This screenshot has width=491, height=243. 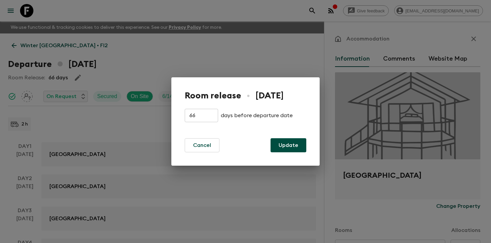 What do you see at coordinates (257, 114) in the screenshot?
I see `p: days before departure date` at bounding box center [257, 114].